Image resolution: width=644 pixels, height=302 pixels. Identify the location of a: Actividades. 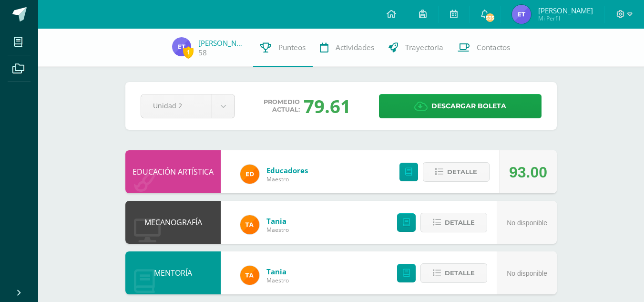
(347, 48).